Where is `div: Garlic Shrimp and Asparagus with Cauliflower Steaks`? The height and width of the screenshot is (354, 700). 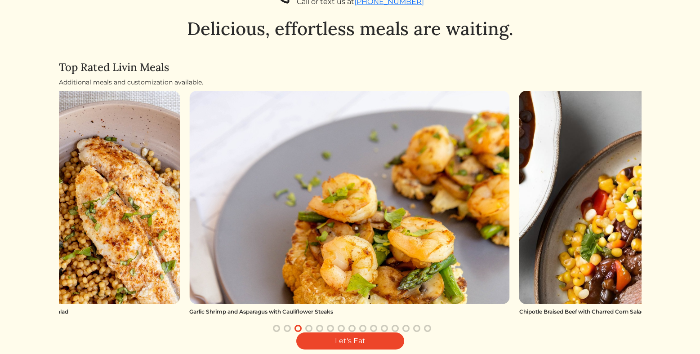 div: Garlic Shrimp and Asparagus with Cauliflower Steaks is located at coordinates (349, 312).